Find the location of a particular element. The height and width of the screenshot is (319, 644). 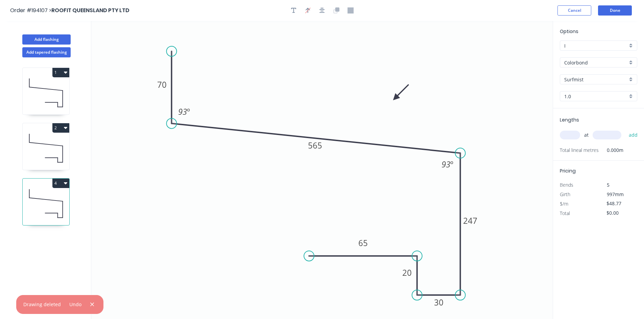

span: ROOFIT QUEENSLAND PTY LTD is located at coordinates (90, 10).